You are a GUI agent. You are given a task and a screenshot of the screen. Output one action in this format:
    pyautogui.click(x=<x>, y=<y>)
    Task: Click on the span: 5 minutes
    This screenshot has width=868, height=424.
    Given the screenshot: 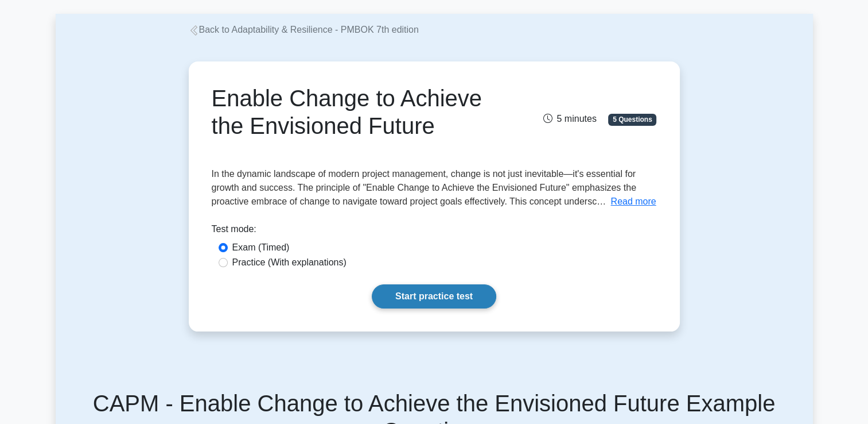 What is the action you would take?
    pyautogui.click(x=569, y=119)
    